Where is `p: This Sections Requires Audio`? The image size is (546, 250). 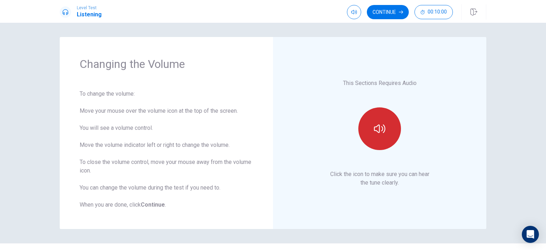
p: This Sections Requires Audio is located at coordinates (380, 83).